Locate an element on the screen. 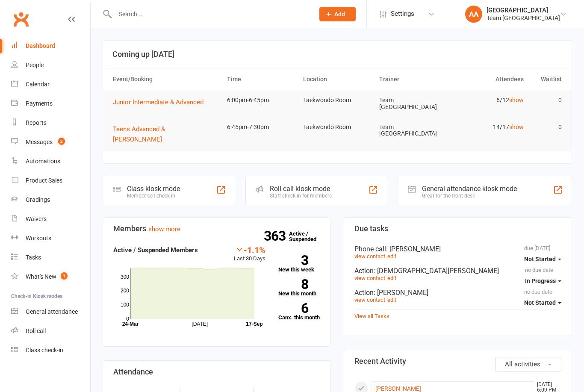 This screenshot has height=392, width=584. span: In Progress is located at coordinates (541, 281).